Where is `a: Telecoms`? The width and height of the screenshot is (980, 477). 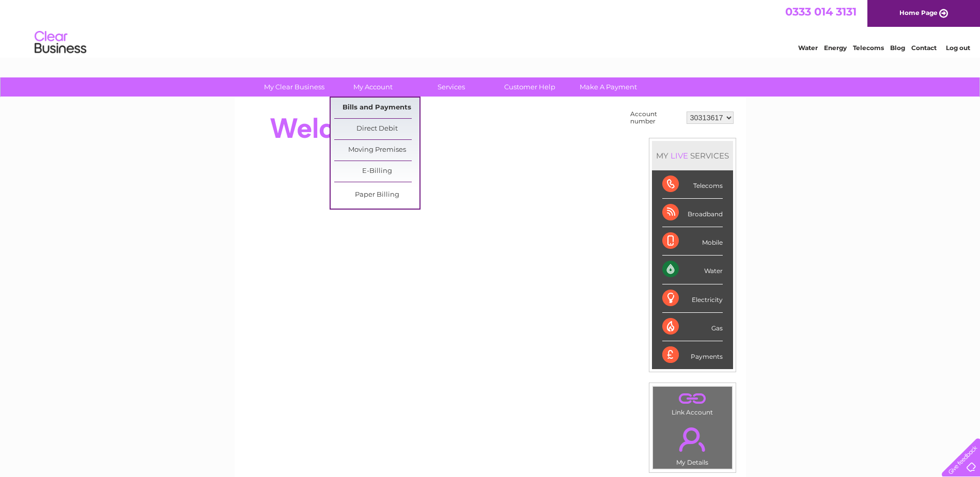 a: Telecoms is located at coordinates (868, 48).